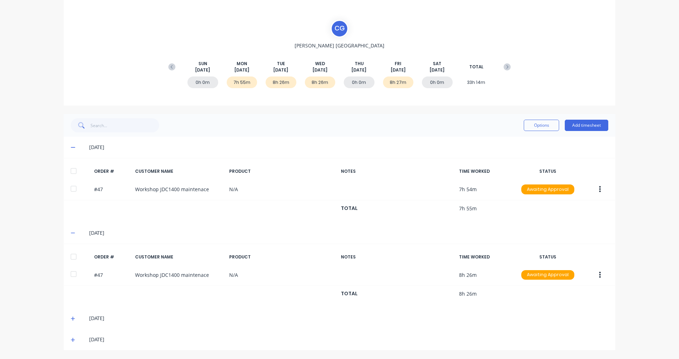  Describe the element at coordinates (398, 82) in the screenshot. I see `div: 8h 27m` at that location.